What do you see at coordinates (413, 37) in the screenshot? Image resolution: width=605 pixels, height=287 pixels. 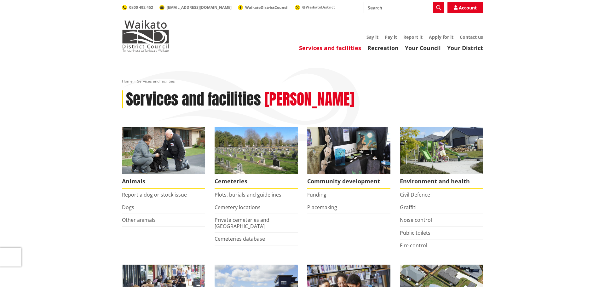 I see `a: Report it` at bounding box center [413, 37].